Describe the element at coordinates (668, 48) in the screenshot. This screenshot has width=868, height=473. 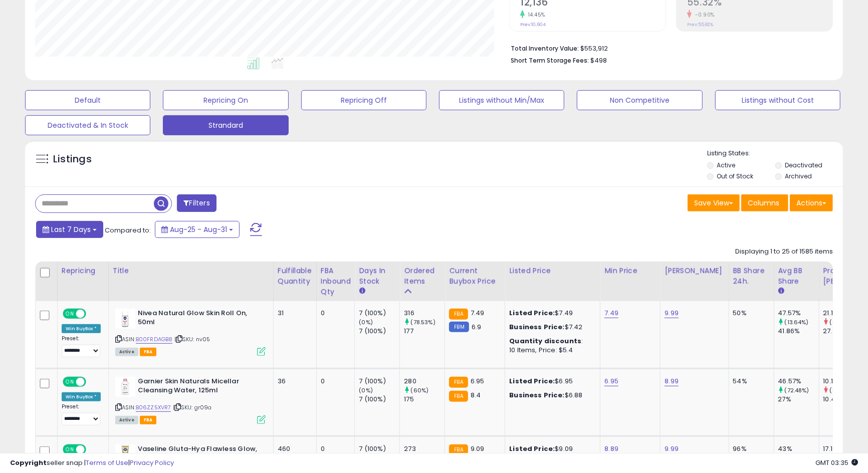
I see `li: $553,912` at that location.